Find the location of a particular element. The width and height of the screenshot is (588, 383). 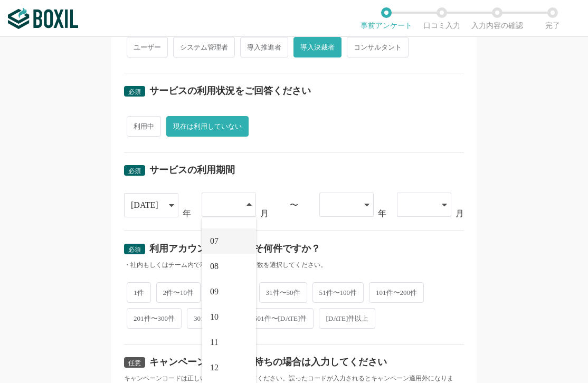

span: 08 is located at coordinates (214, 267).